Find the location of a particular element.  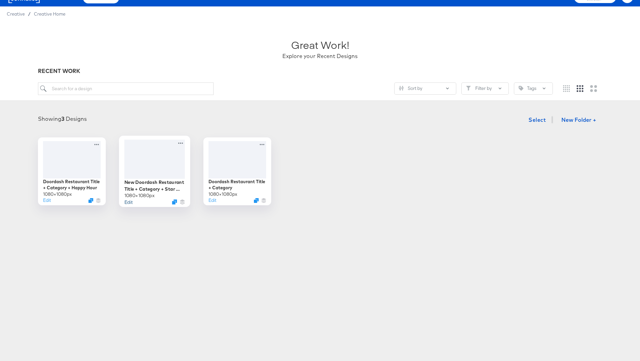

div: Great Work! is located at coordinates (320, 45).